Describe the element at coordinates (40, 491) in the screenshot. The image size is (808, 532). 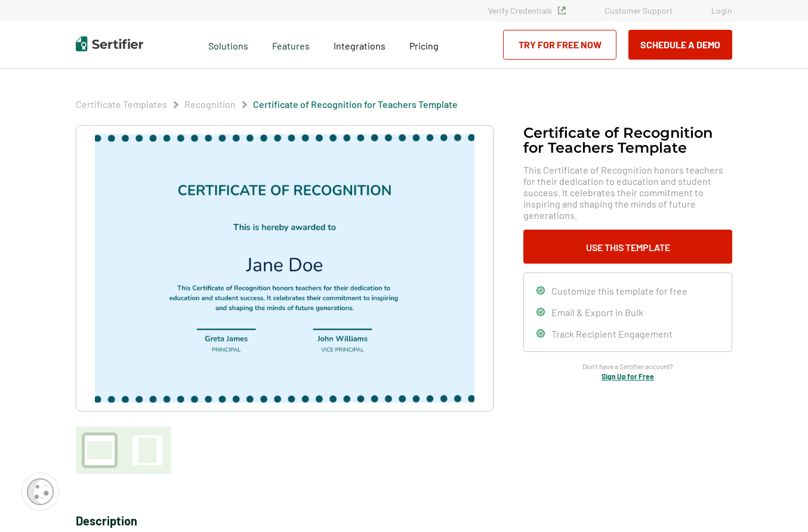
I see `img: Cookie Popup Icon` at that location.